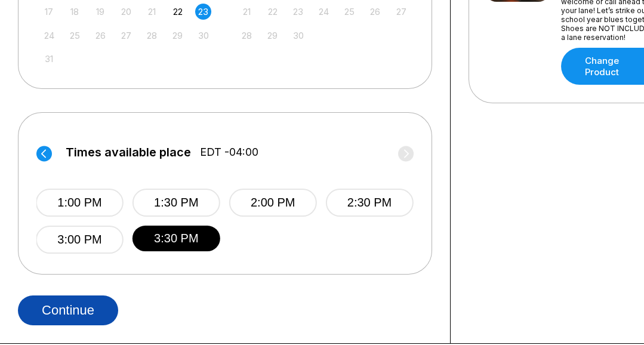 Image resolution: width=644 pixels, height=345 pixels. What do you see at coordinates (324, 12) in the screenshot?
I see `div: Not available Wednesday, September 24th, 2025` at bounding box center [324, 12].